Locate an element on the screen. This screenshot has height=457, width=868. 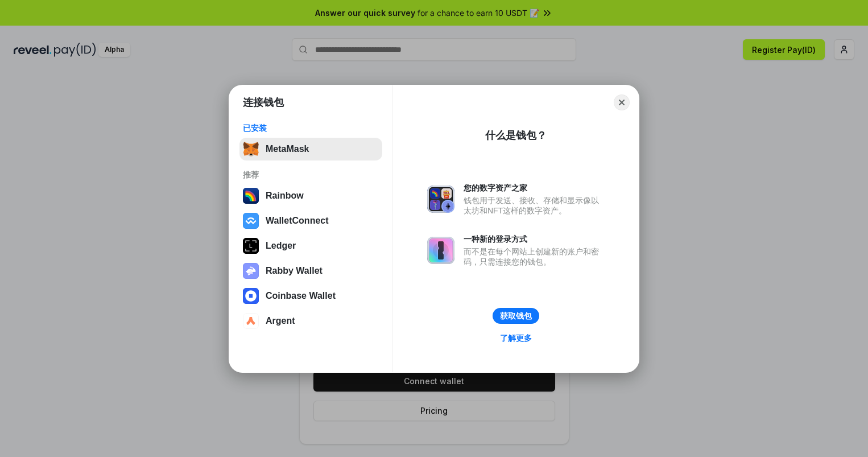
h1: 连接钱包 is located at coordinates (264, 103).